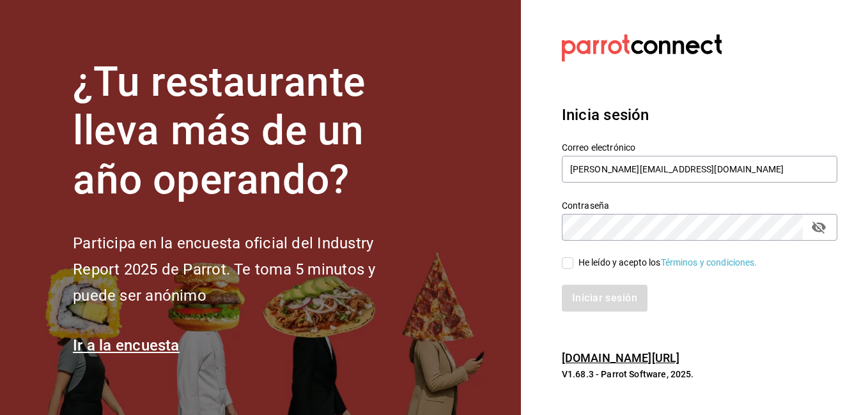 This screenshot has width=868, height=415. I want to click on a: Términos y condiciones., so click(709, 263).